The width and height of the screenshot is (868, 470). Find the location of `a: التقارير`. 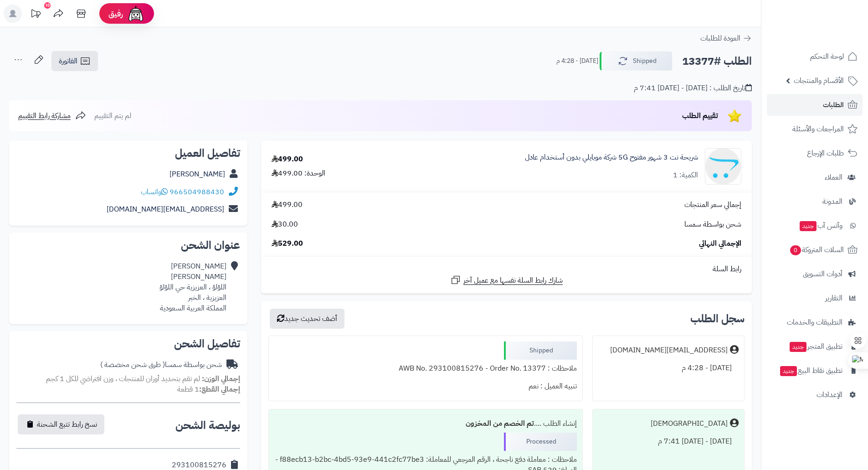

a: التقارير is located at coordinates (815, 298).